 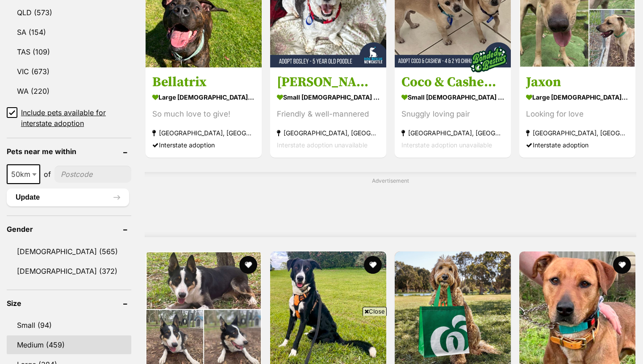 I want to click on div: Snuggly loving pair, so click(x=453, y=114).